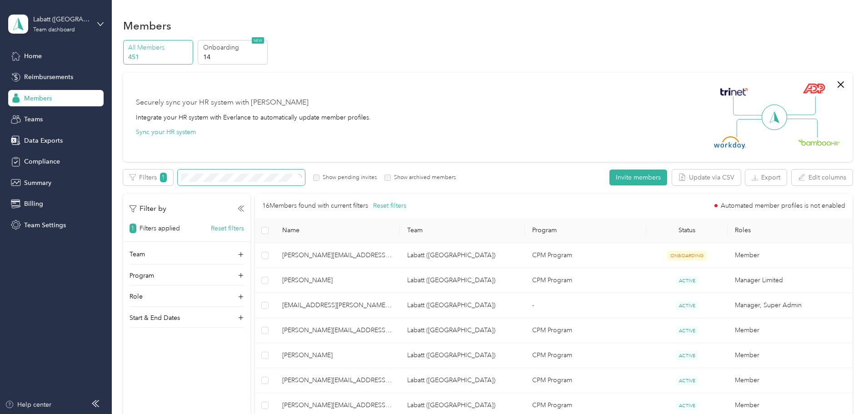 The image size is (868, 414). Describe the element at coordinates (687, 256) in the screenshot. I see `span: ONBOARDING` at that location.